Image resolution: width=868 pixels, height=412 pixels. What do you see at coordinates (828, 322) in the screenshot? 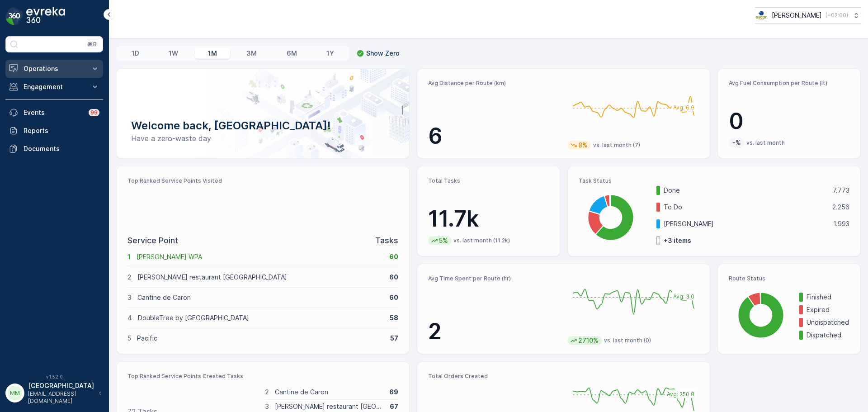
I see `p: Undispatched` at bounding box center [828, 322].